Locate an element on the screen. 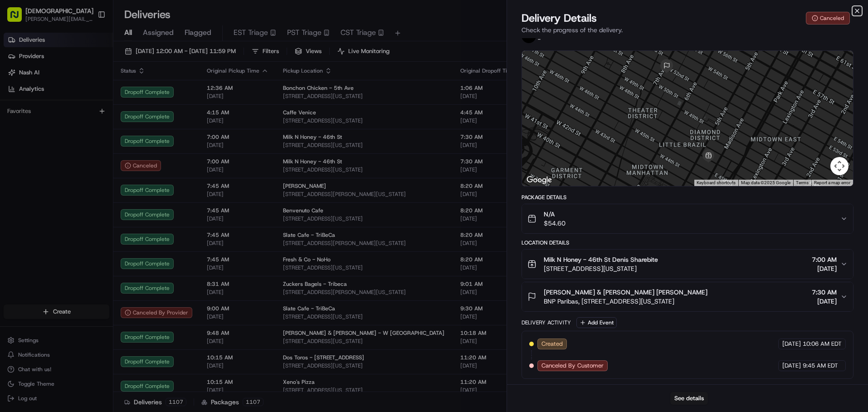 This screenshot has height=412, width=868. img: Masood Aslam is located at coordinates (16, 140).